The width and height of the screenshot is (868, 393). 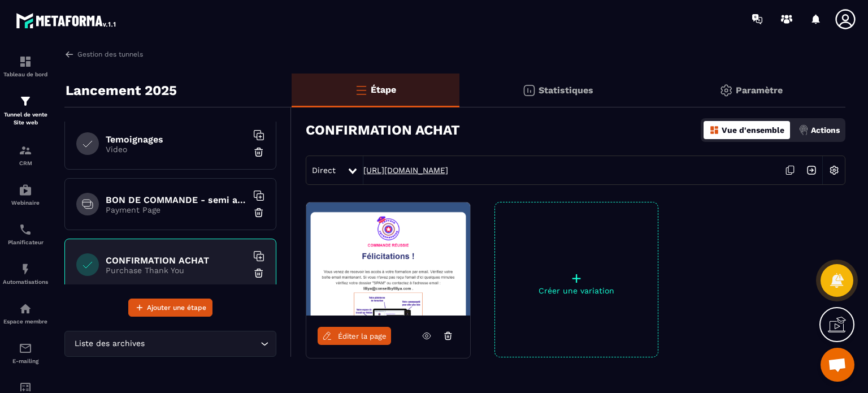 What do you see at coordinates (170, 343) in the screenshot?
I see `div: Search for option` at bounding box center [170, 343].